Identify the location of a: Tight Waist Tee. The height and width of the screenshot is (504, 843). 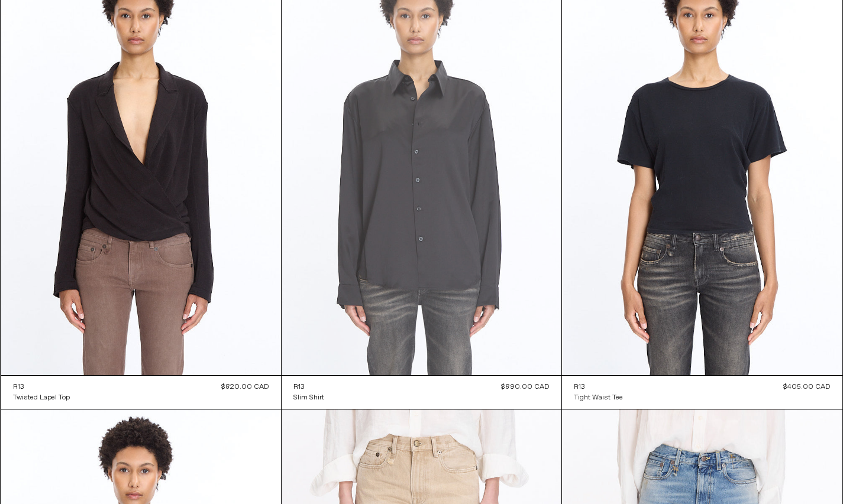
(598, 397).